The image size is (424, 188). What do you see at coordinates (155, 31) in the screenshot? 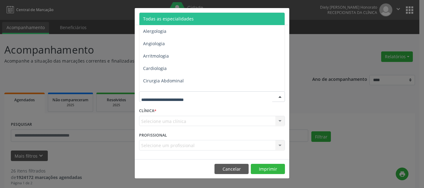
I see `span: Alergologia` at bounding box center [155, 31].